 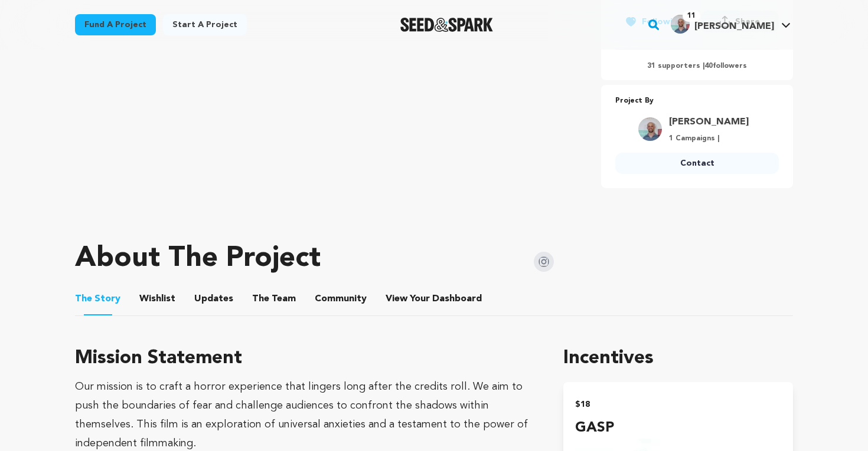 I want to click on span: Your, so click(x=434, y=299).